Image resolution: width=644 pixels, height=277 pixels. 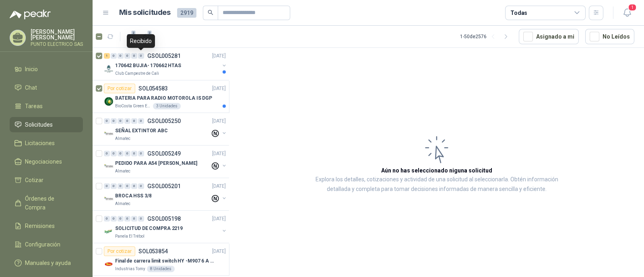 I want to click on a: Órdenes de Compra, so click(x=46, y=203).